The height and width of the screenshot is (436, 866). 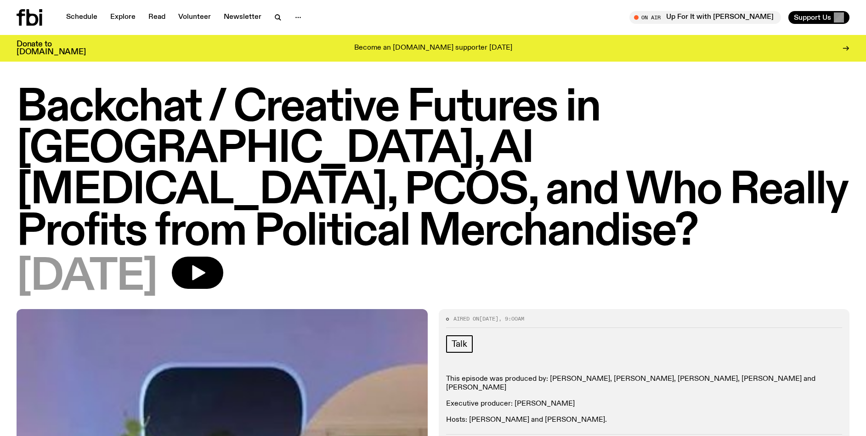 I want to click on button: Support Us, so click(x=819, y=17).